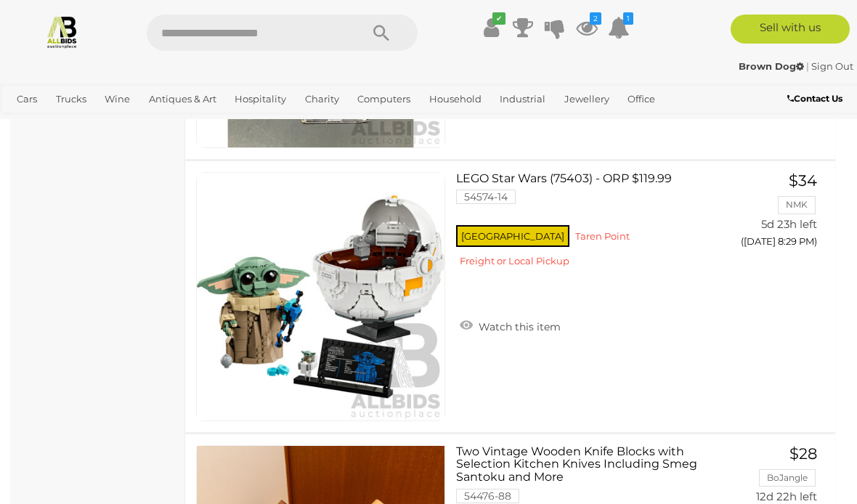  What do you see at coordinates (771, 66) in the screenshot?
I see `strong: Brown Dog` at bounding box center [771, 66].